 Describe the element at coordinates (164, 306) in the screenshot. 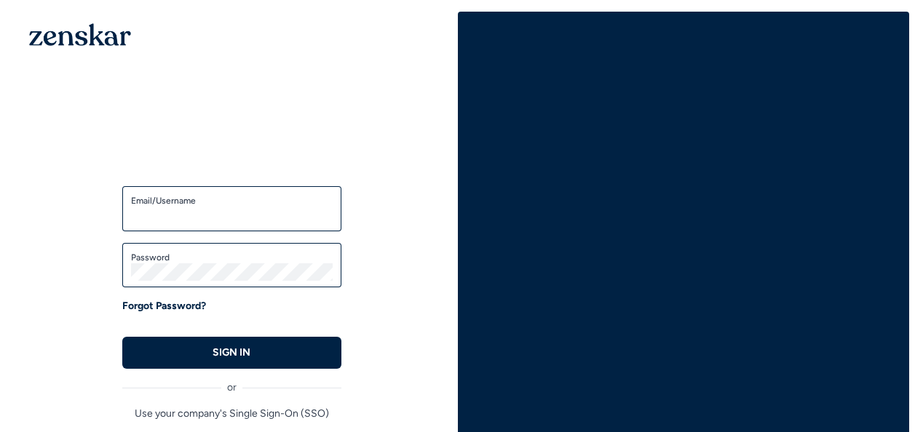

I see `a: Forgot Password?` at that location.